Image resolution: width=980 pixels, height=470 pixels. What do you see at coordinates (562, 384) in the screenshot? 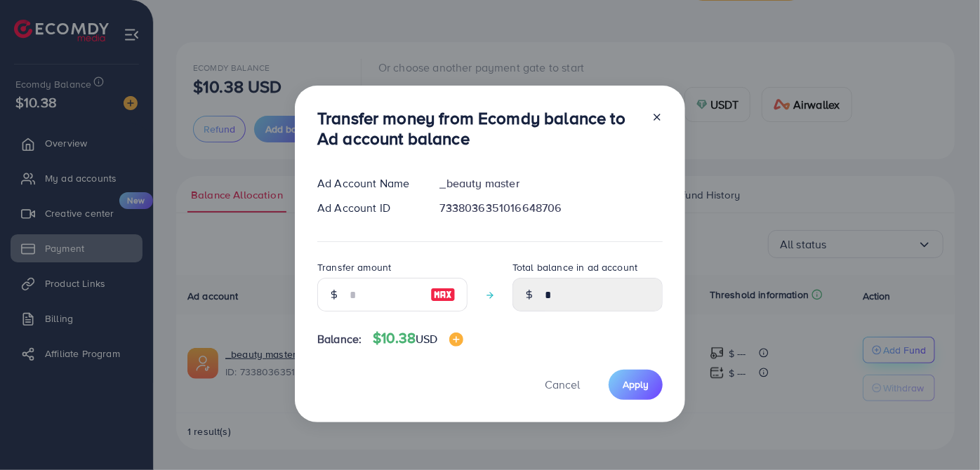
I see `button: Cancel` at bounding box center [562, 384].